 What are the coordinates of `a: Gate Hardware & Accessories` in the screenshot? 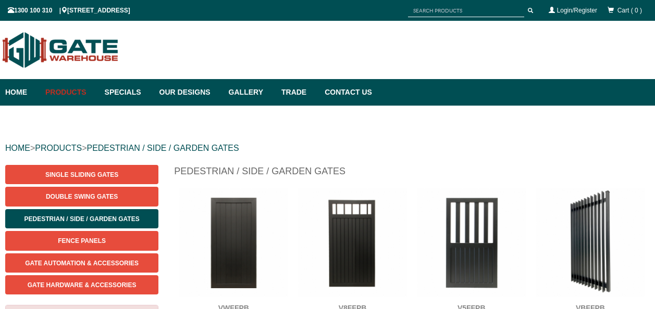 It's located at (82, 285).